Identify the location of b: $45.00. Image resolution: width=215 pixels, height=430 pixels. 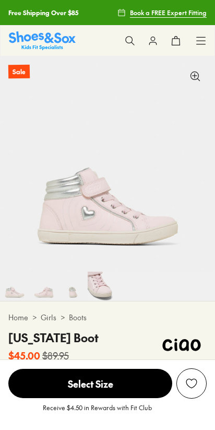
(24, 355).